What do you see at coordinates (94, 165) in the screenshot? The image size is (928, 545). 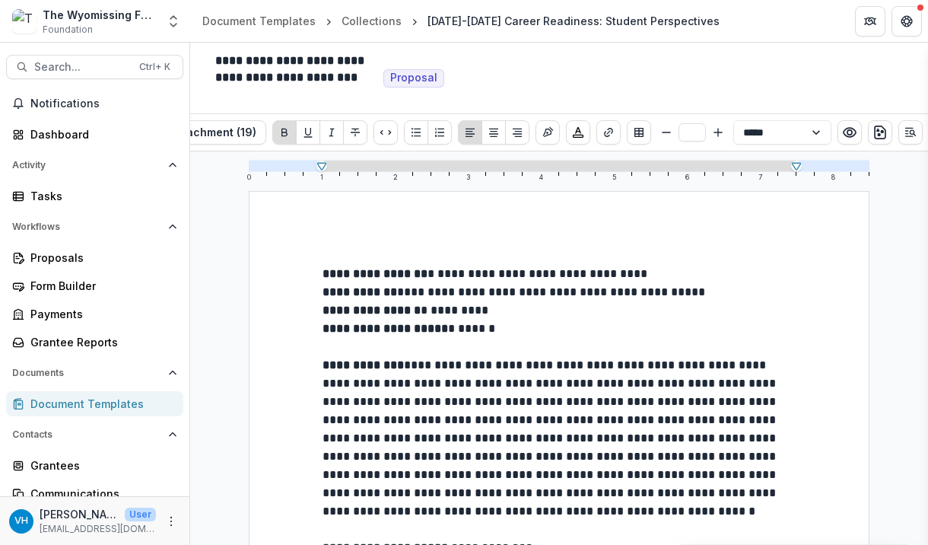 I see `button: Open Activity` at bounding box center [94, 165].